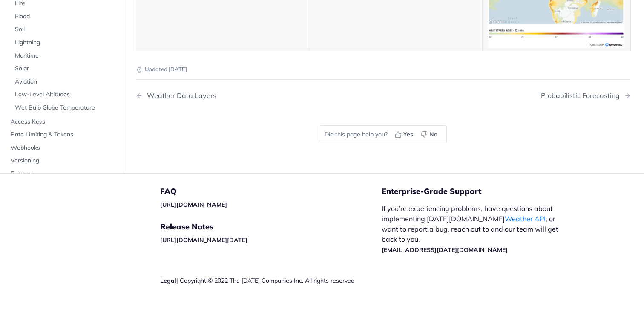 The height and width of the screenshot is (327, 644). What do you see at coordinates (481, 191) in the screenshot?
I see `h5: Enterprise-Grade Support` at bounding box center [481, 191].